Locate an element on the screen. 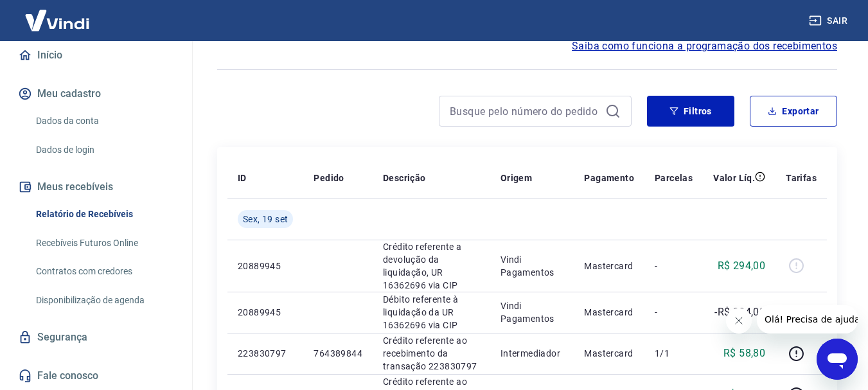 This screenshot has height=390, width=868. img: Vindi is located at coordinates (57, 20).